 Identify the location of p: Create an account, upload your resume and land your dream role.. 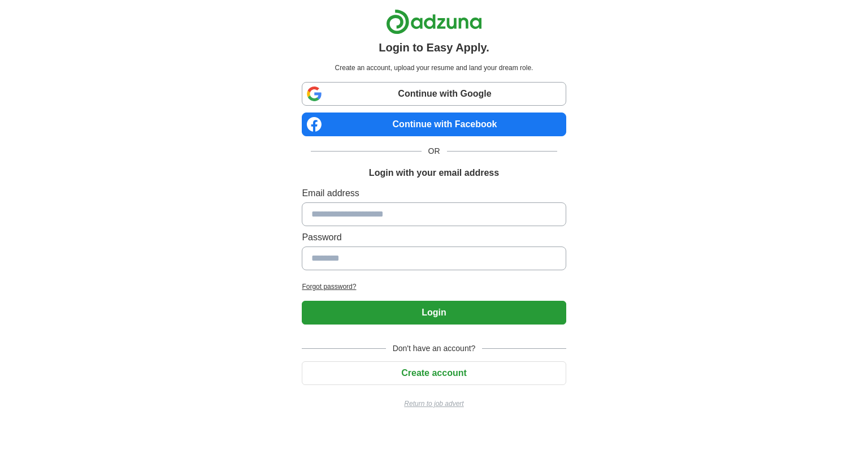
(434, 68).